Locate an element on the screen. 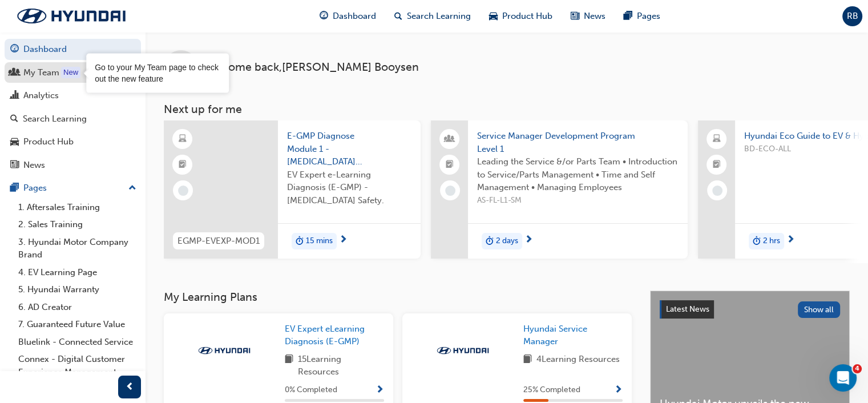  button: RB is located at coordinates (853, 16).